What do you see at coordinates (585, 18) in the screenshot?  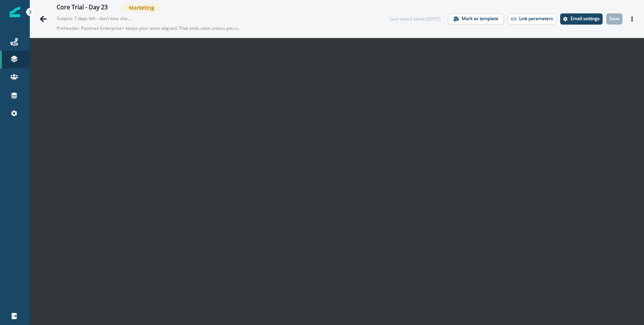 I see `p: Email settings` at bounding box center [585, 18].